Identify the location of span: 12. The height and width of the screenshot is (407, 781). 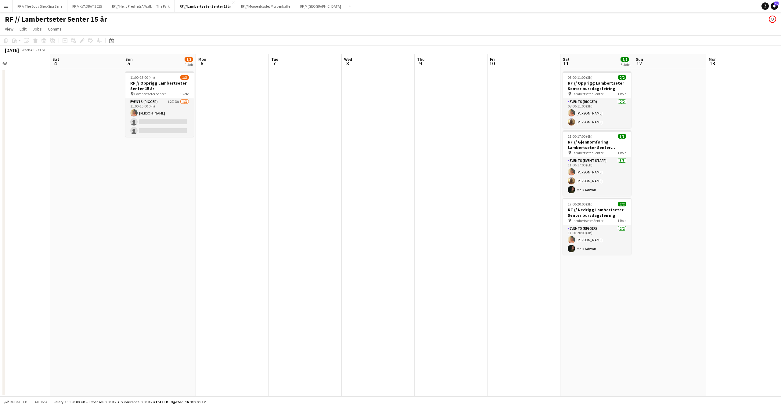
(639, 63).